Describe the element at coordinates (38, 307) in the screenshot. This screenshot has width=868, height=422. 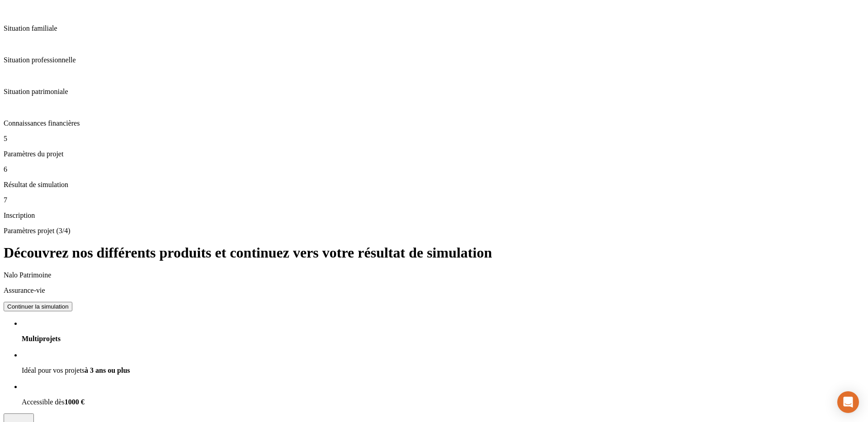
I see `button: Continuer la simulation` at that location.